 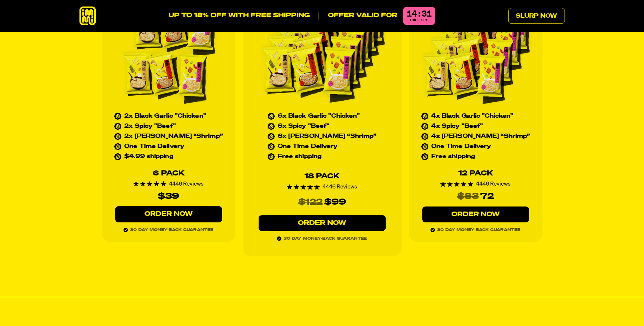 I want to click on div: 72, so click(x=487, y=196).